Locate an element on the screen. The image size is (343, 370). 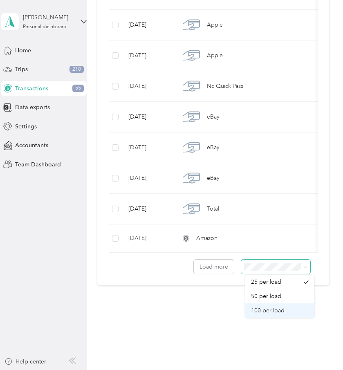
div: Help center is located at coordinates (25, 361).